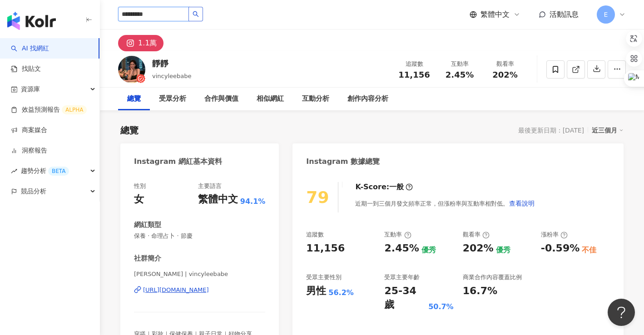 This screenshot has height=335, width=644. What do you see at coordinates (405, 298) in the screenshot?
I see `div: 25-34 歲` at bounding box center [405, 298].